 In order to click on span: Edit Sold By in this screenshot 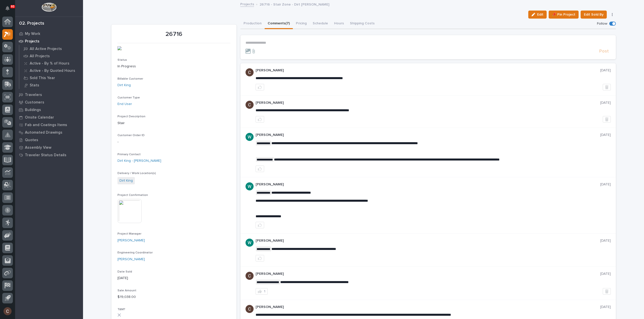, I will do `click(594, 14)`.